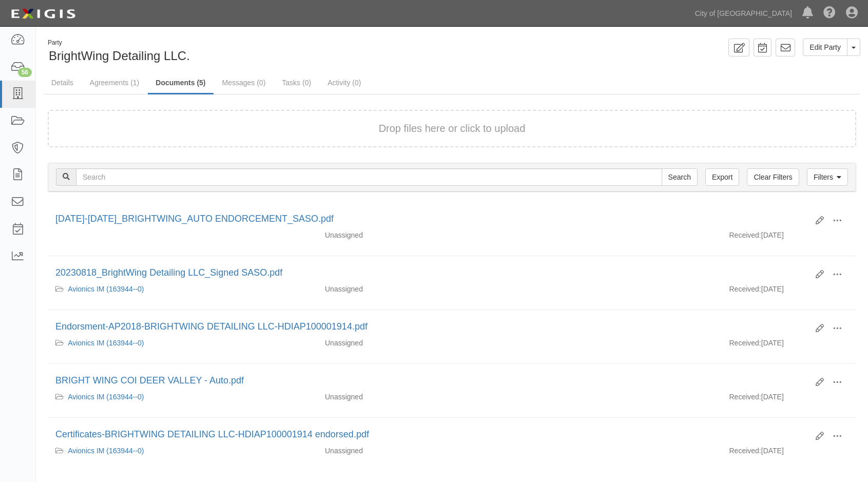  What do you see at coordinates (115, 82) in the screenshot?
I see `a: Agreements (1)` at bounding box center [115, 82].